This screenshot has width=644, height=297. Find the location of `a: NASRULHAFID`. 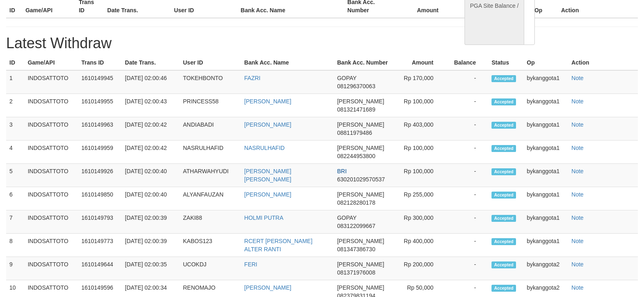

a: NASRULHAFID is located at coordinates (264, 148).